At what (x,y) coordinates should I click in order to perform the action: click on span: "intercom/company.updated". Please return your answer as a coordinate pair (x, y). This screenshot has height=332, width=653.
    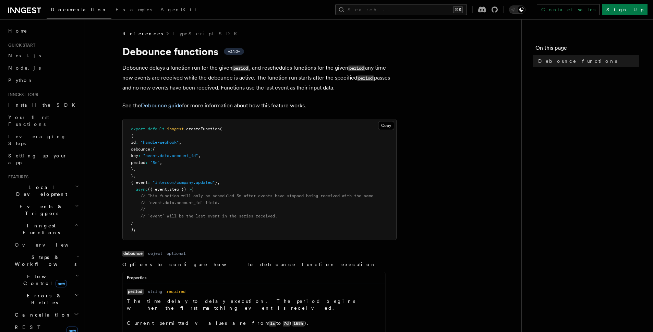
    Looking at the image, I should click on (184, 182).